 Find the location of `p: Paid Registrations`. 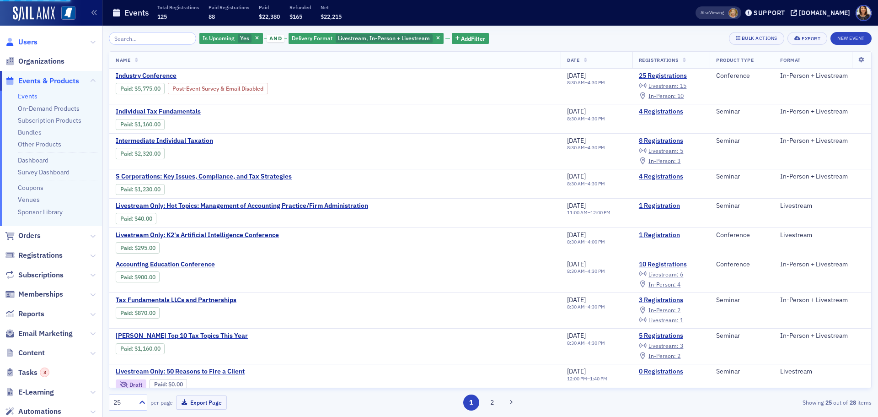

p: Paid Registrations is located at coordinates (229, 7).